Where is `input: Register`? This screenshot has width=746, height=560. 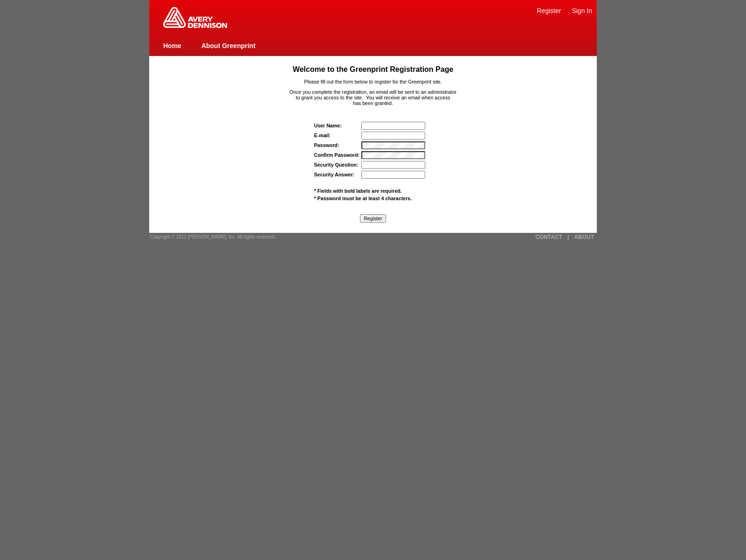
input: Register is located at coordinates (373, 218).